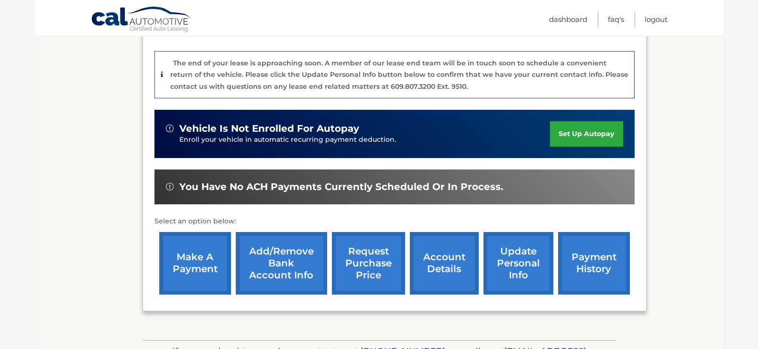  What do you see at coordinates (141, 20) in the screenshot?
I see `a: Cal Automotive` at bounding box center [141, 20].